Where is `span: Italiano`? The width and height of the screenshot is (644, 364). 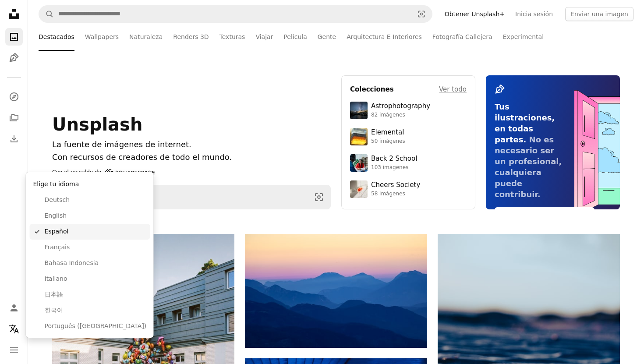
span: Italiano is located at coordinates (96, 279).